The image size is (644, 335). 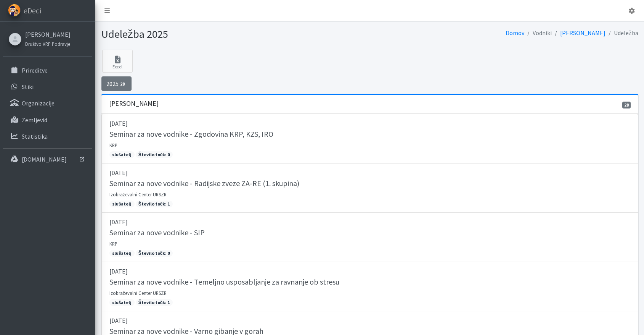 What do you see at coordinates (35, 70) in the screenshot?
I see `p: Prireditve` at bounding box center [35, 70].